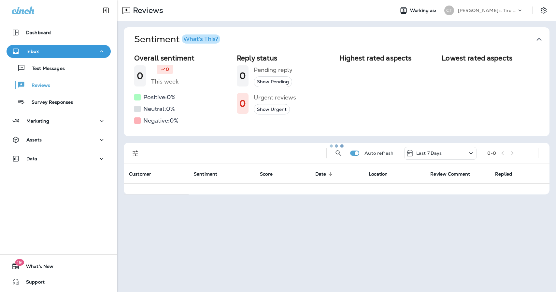  What do you see at coordinates (32, 284) in the screenshot?
I see `span: Support` at bounding box center [32, 284].